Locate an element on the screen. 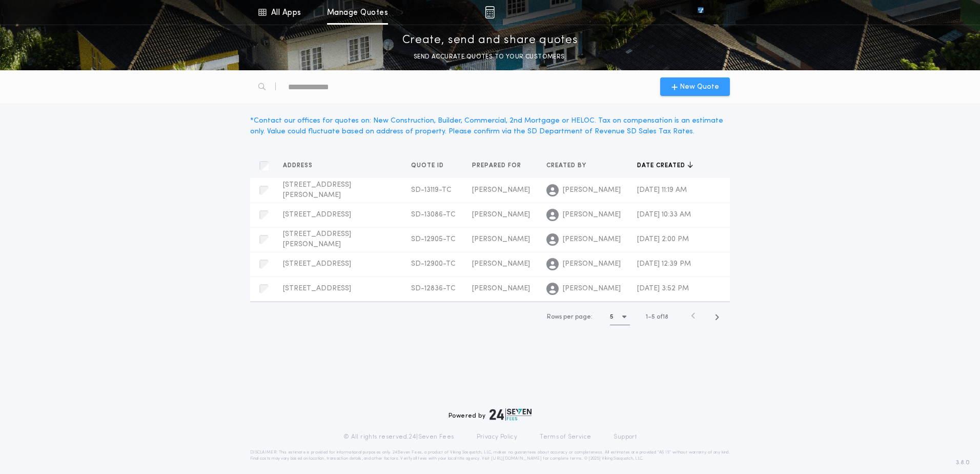  button: New Quote is located at coordinates (695, 86).